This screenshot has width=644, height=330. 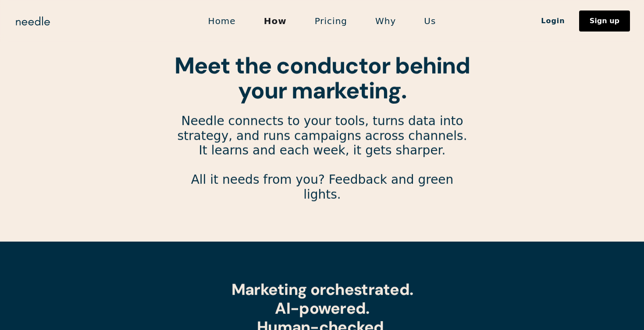 I want to click on a: Us, so click(x=429, y=21).